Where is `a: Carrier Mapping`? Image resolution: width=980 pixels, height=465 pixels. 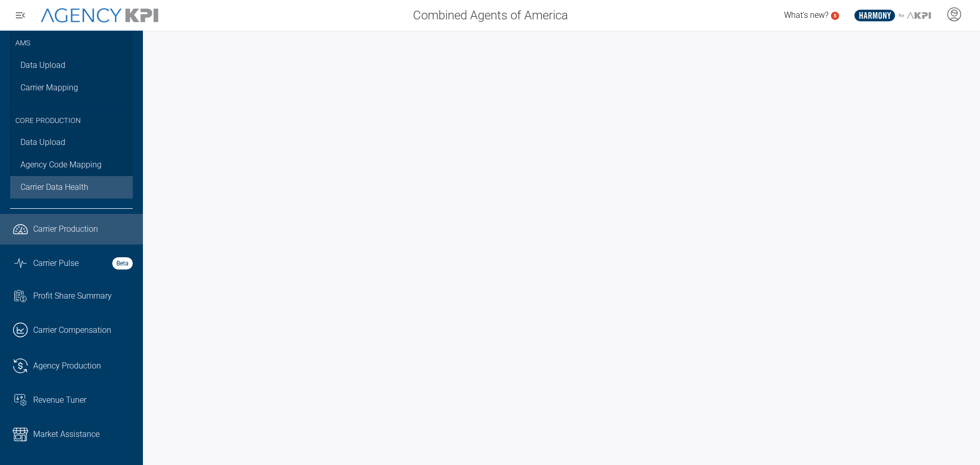
a: Carrier Mapping is located at coordinates (72, 88).